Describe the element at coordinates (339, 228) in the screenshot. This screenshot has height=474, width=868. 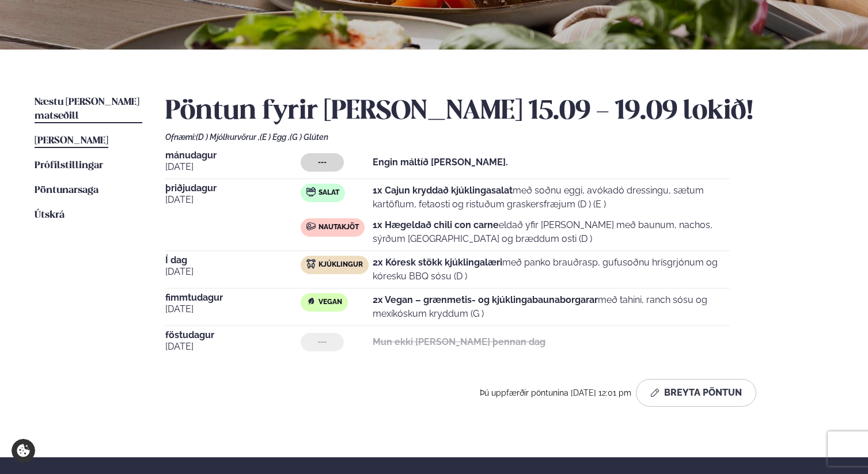
I see `span: Nautakjöt` at that location.